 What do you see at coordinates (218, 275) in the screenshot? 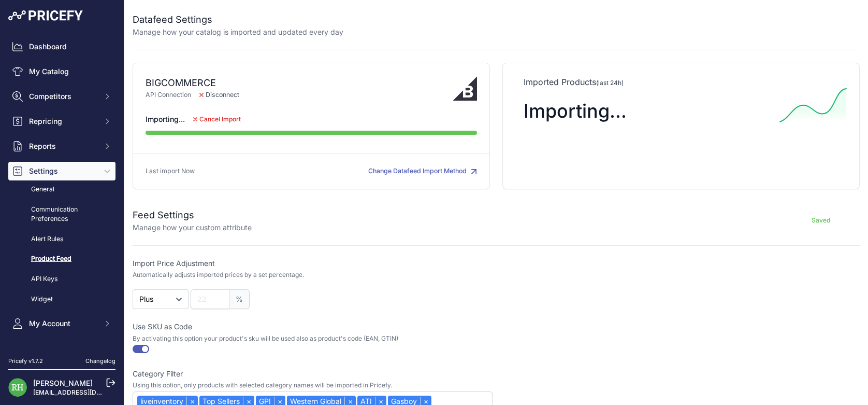
I see `p: Automatically adjusts imported prices by a set percentage.` at bounding box center [218, 275].